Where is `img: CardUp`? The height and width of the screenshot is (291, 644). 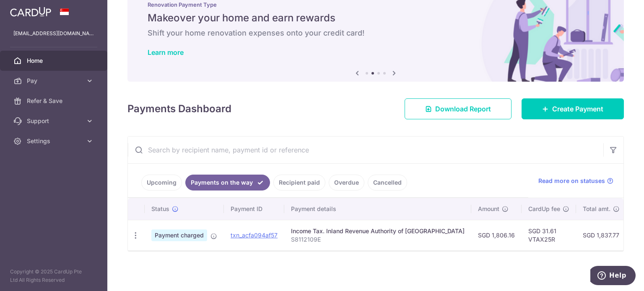 img: CardUp is located at coordinates (30, 12).